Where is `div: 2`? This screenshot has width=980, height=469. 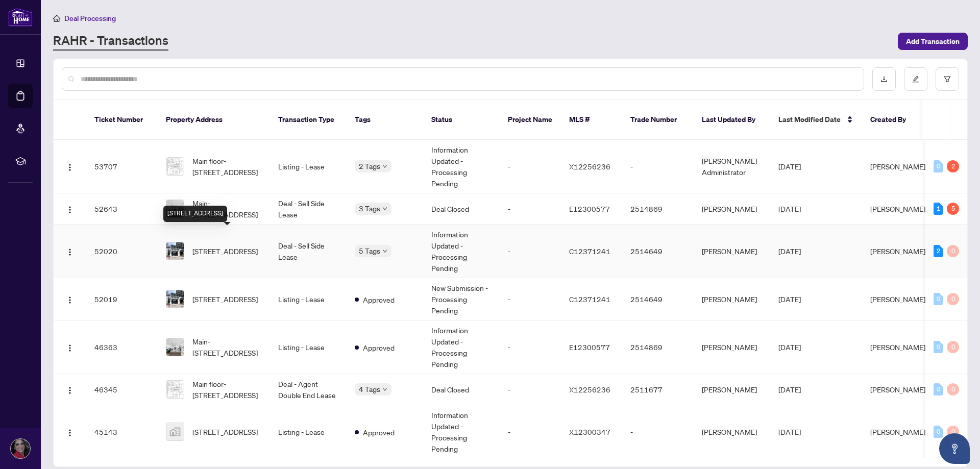 div: 2 is located at coordinates (938, 251).